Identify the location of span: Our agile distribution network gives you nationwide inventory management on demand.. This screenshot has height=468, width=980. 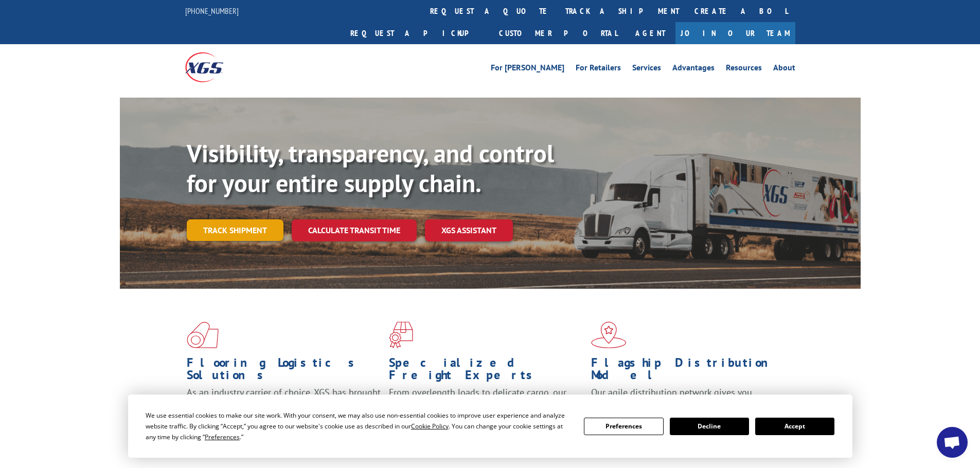
(686, 398).